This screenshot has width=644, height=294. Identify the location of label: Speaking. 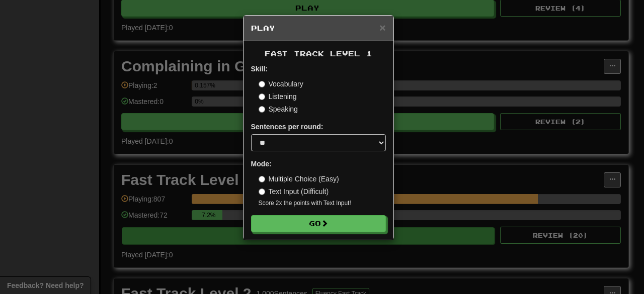
(279, 109).